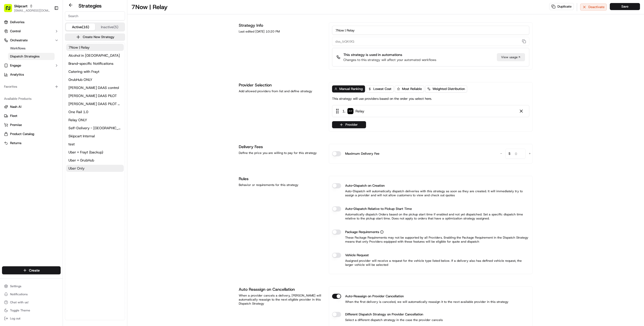 The height and width of the screenshot is (326, 644). What do you see at coordinates (95, 63) in the screenshot?
I see `button: Brand-specific Notifications` at bounding box center [95, 63].